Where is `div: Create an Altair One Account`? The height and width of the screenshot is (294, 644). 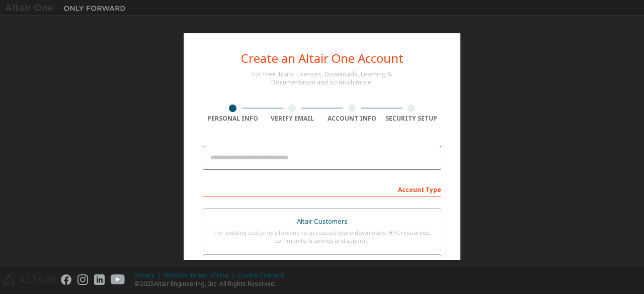
div: Create an Altair One Account is located at coordinates (322, 58).